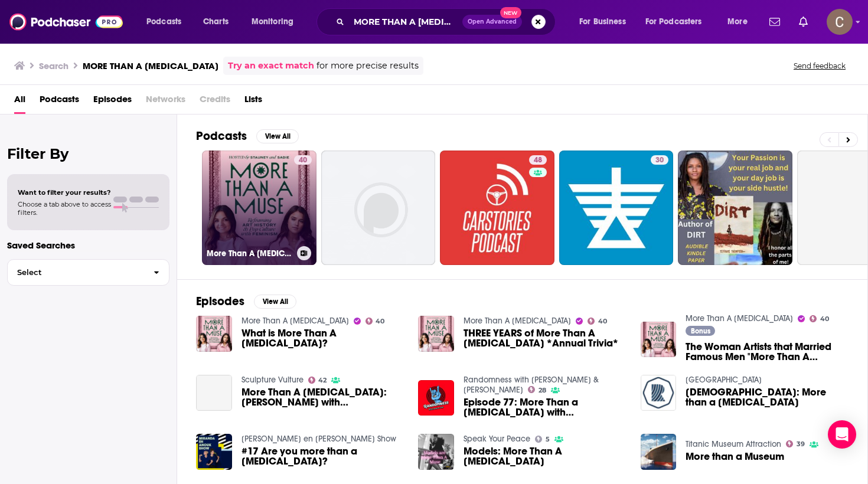  What do you see at coordinates (492, 22) in the screenshot?
I see `span: Open Advanced` at bounding box center [492, 22].